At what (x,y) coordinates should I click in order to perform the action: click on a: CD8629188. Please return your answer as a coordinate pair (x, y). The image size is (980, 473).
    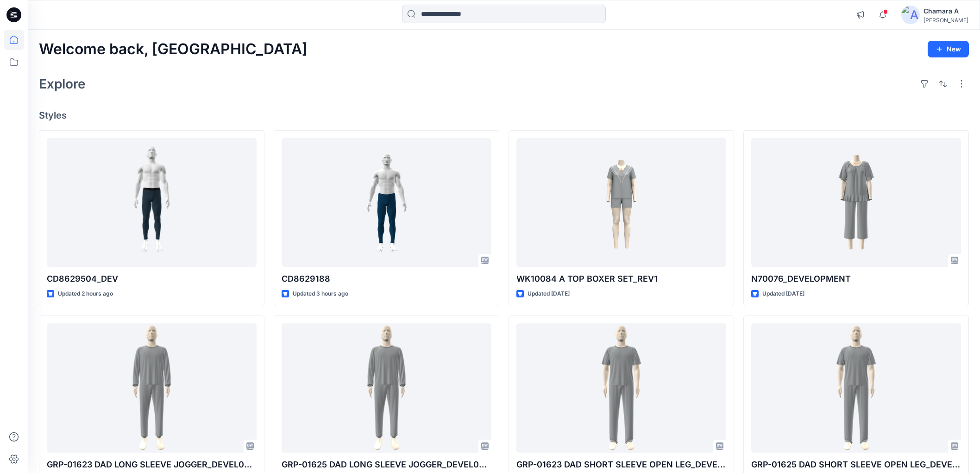
    Looking at the image, I should click on (386, 202).